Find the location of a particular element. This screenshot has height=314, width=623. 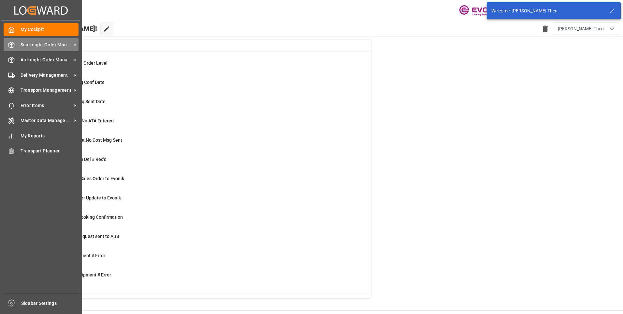

span: Airfreight Order Management is located at coordinates (46, 60).